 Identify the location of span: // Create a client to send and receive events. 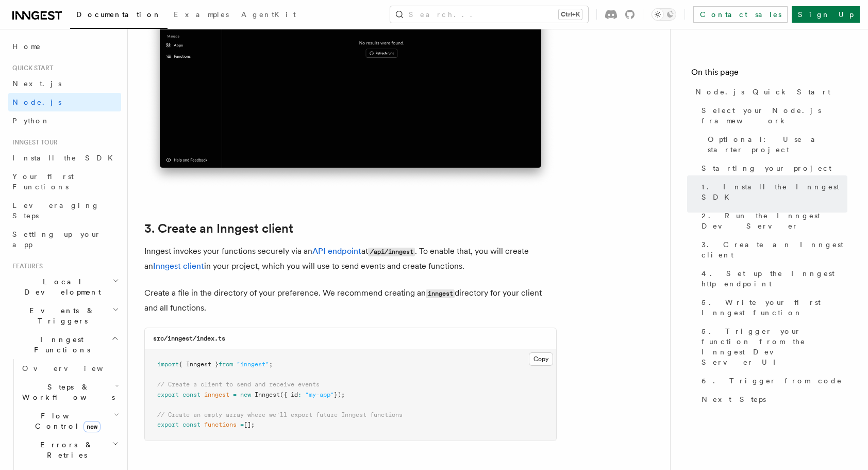
(238, 384).